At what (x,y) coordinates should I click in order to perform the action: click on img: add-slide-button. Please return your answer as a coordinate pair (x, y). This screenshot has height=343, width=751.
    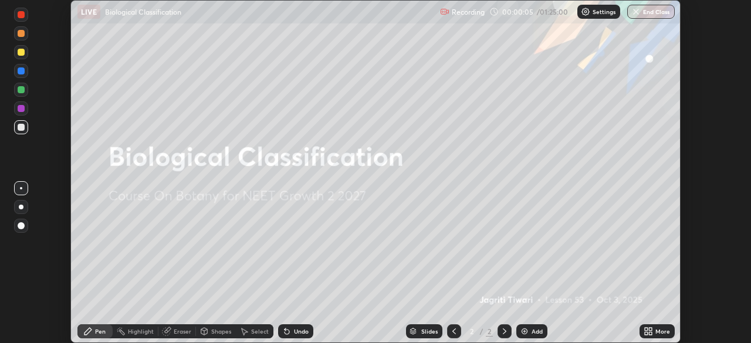
    Looking at the image, I should click on (525, 332).